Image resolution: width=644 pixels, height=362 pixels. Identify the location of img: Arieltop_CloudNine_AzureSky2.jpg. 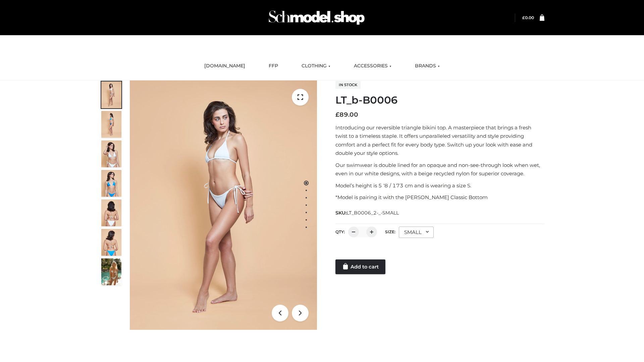
(111, 272).